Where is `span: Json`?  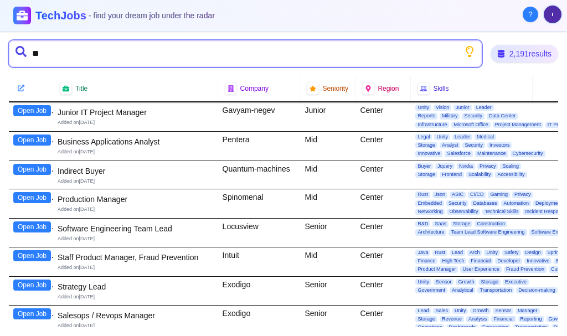 span: Json is located at coordinates (440, 194).